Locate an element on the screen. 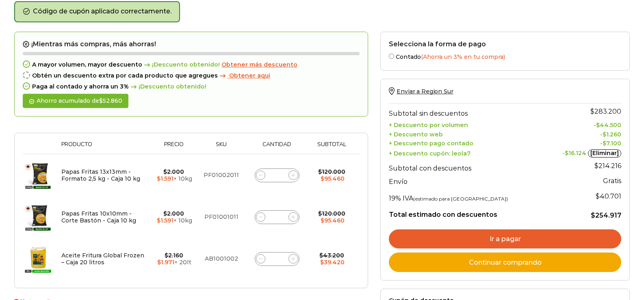  a: Obtener más descuento is located at coordinates (259, 65).